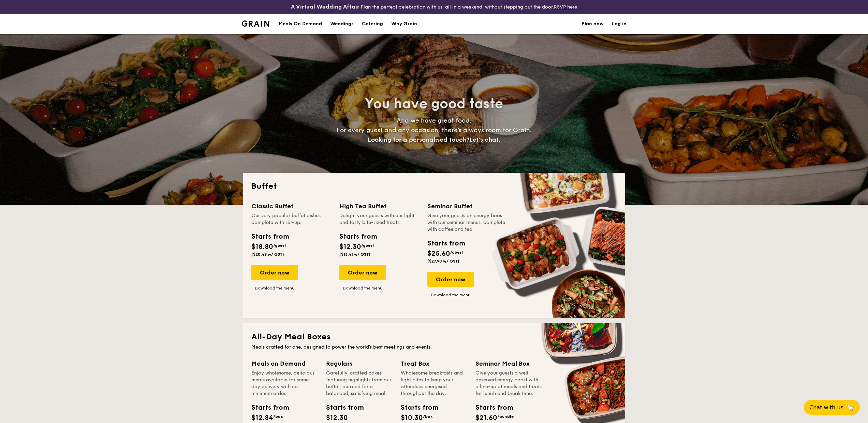  What do you see at coordinates (508, 383) in the screenshot?
I see `div: Give your guests a well-deserved energy boost with a line-up of meals and treats for lunch and br...` at bounding box center [508, 383].